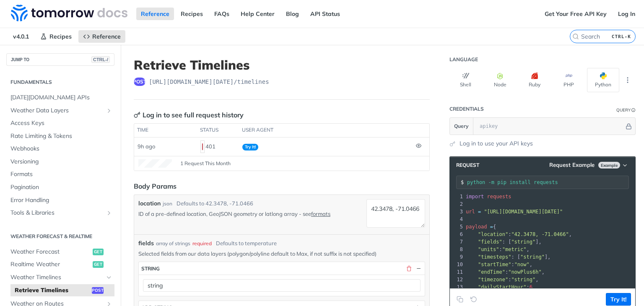 The width and height of the screenshot is (644, 306). Describe the element at coordinates (548, 182) in the screenshot. I see `input: Request instructions` at that location.